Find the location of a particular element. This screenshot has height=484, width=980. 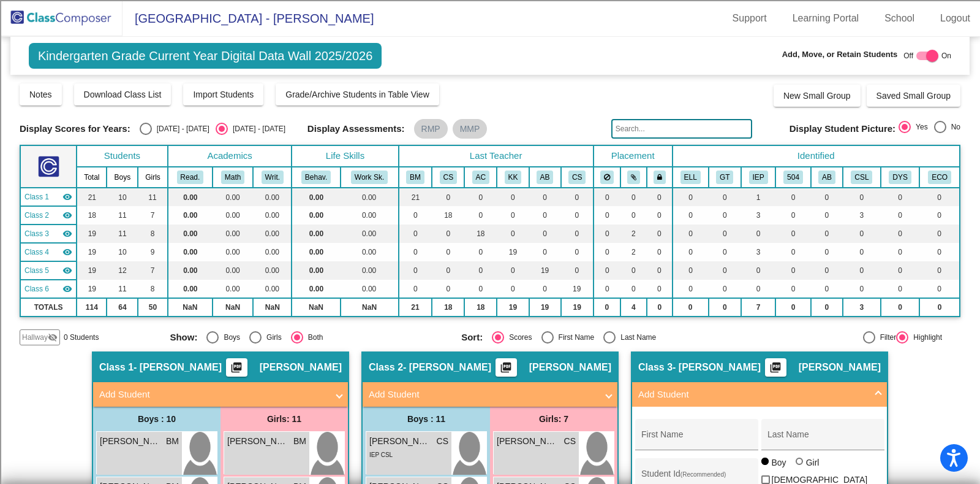

button: CSL is located at coordinates (862, 177).